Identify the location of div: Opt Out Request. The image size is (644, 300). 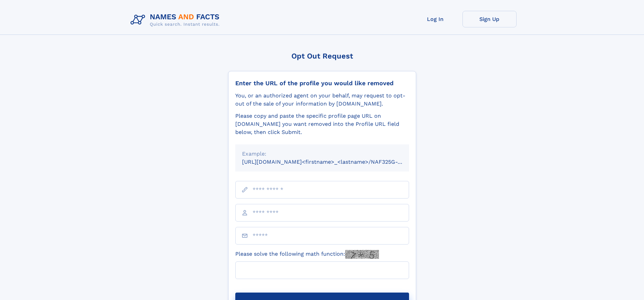
(322, 56).